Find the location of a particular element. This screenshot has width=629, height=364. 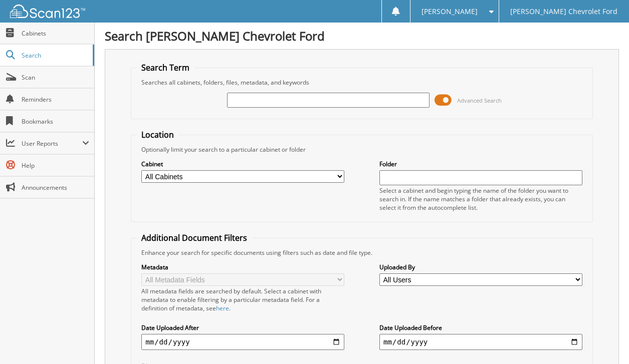

div: Optionally limit your search to a particular cabinet or folder is located at coordinates (361, 149).